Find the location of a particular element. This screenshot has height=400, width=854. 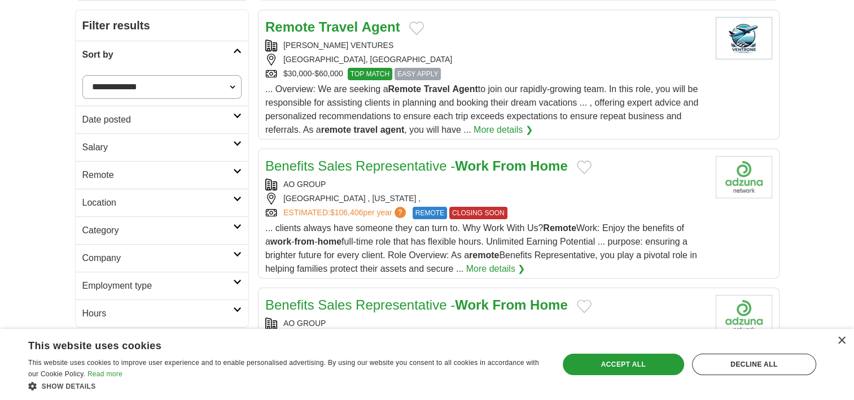

strong: travel is located at coordinates (365, 129).